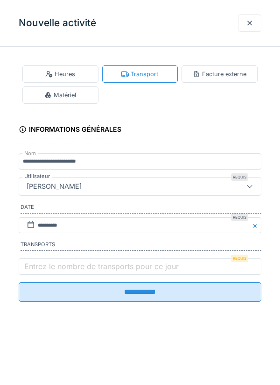 The width and height of the screenshot is (280, 385). I want to click on label: Utilisateur, so click(37, 176).